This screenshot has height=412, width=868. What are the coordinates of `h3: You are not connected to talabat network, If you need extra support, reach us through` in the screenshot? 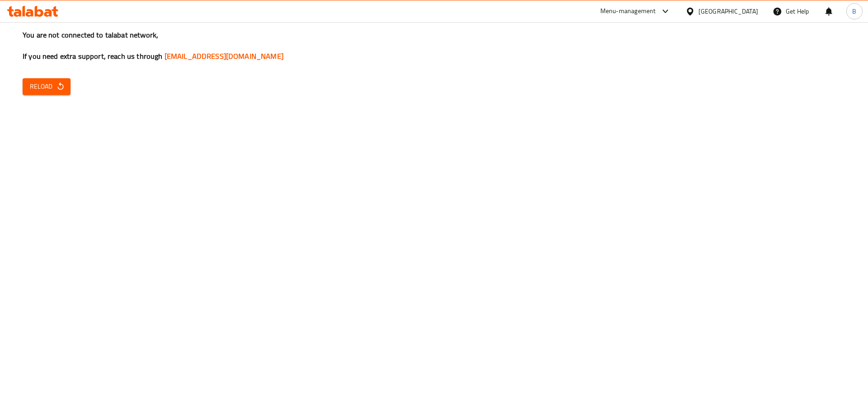 It's located at (434, 46).